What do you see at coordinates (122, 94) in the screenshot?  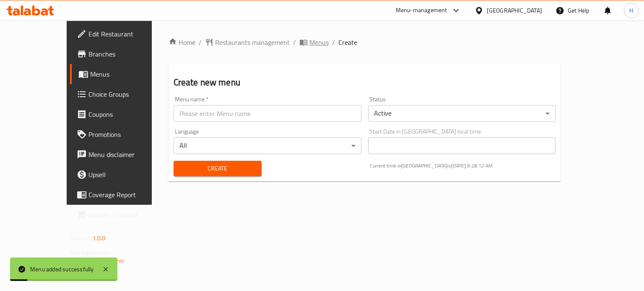 I see `a: Choice Groups` at bounding box center [122, 94].